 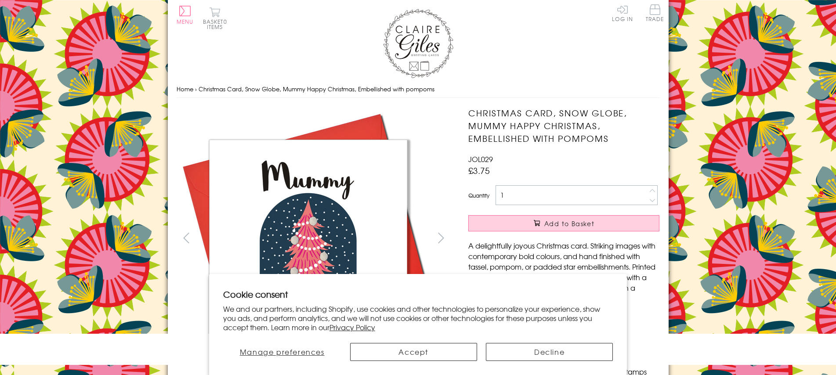 What do you see at coordinates (418, 44) in the screenshot?
I see `img: Claire Giles Greetings Cards` at bounding box center [418, 44].